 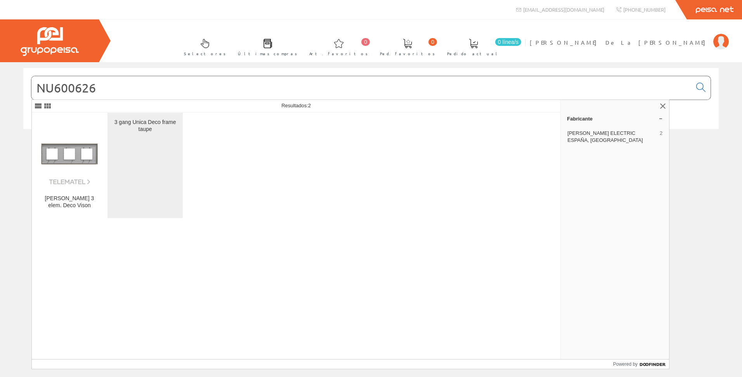 I want to click on a: Últimas compras, so click(x=266, y=46).